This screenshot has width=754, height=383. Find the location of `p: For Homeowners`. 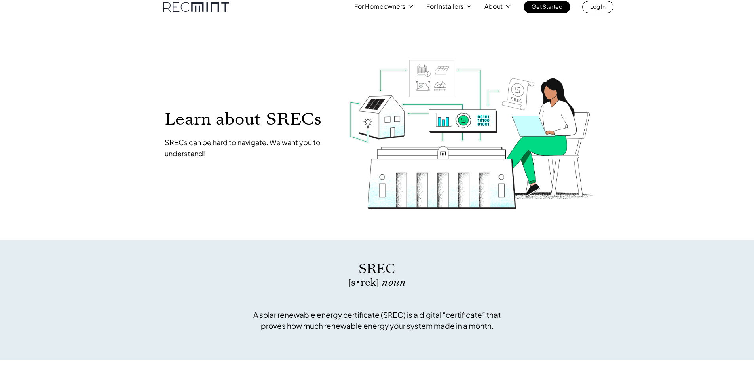

p: For Homeowners is located at coordinates (380, 6).